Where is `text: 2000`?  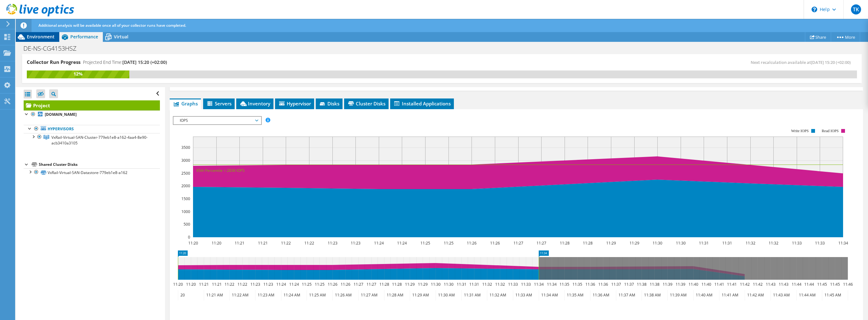
text: 2000 is located at coordinates (185, 186).